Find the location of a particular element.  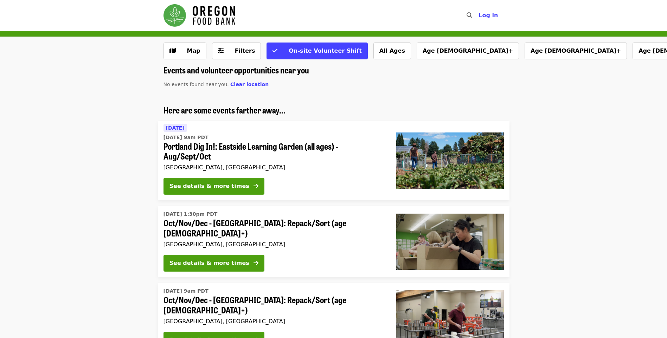

span: Map is located at coordinates (194, 51).